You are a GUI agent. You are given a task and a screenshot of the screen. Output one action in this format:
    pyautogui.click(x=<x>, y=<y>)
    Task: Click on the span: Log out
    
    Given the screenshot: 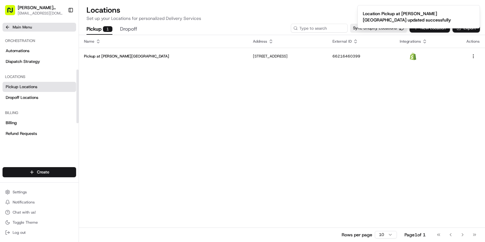 What is the action you would take?
    pyautogui.click(x=19, y=232)
    